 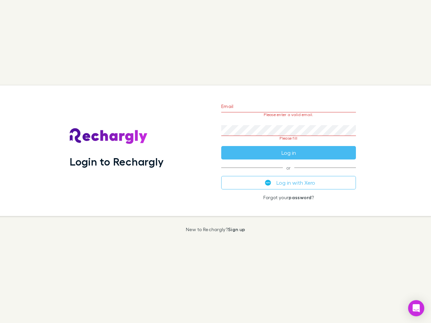 What do you see at coordinates (289, 115) in the screenshot?
I see `p: Please enter a valid email.` at bounding box center [289, 115].